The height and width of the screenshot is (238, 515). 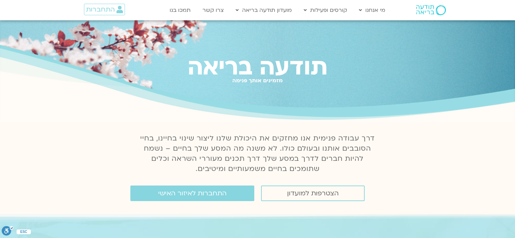 What do you see at coordinates (431, 10) in the screenshot?
I see `img: תודעה בריאה` at bounding box center [431, 10].